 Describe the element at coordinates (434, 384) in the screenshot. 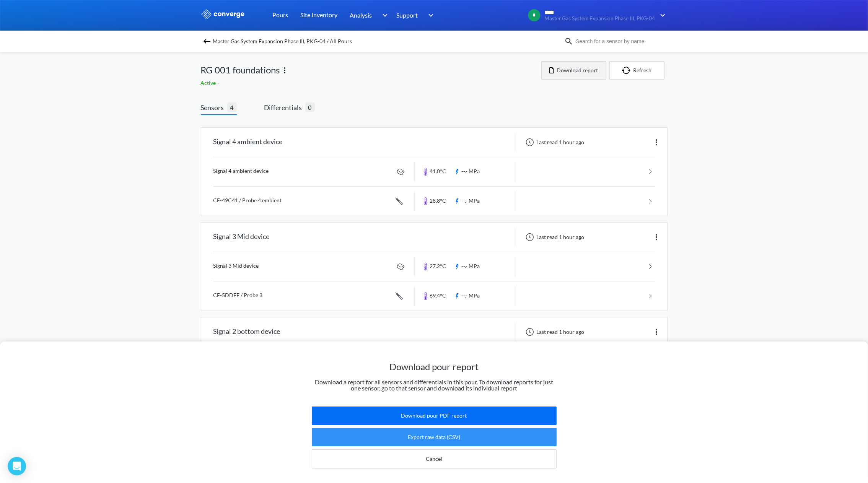

I see `p: Download a report for all sensors and differentials in this pour. To download reports for just on...` at that location.